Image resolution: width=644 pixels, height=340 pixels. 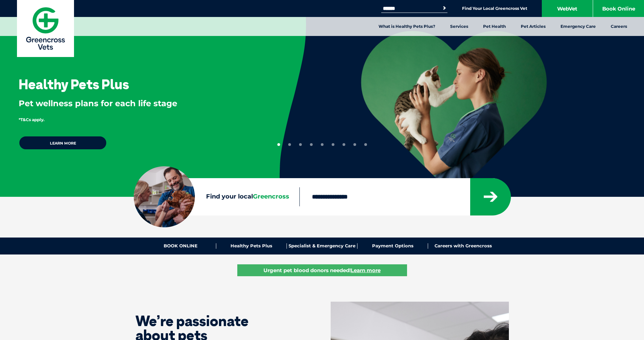 I want to click on button: 9 of 9, so click(x=366, y=145).